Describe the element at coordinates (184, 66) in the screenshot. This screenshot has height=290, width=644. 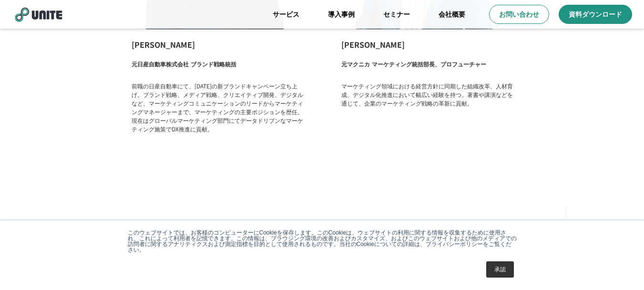
I see `p: 元日産自動車株式会社 ブランド戦略統括` at that location.